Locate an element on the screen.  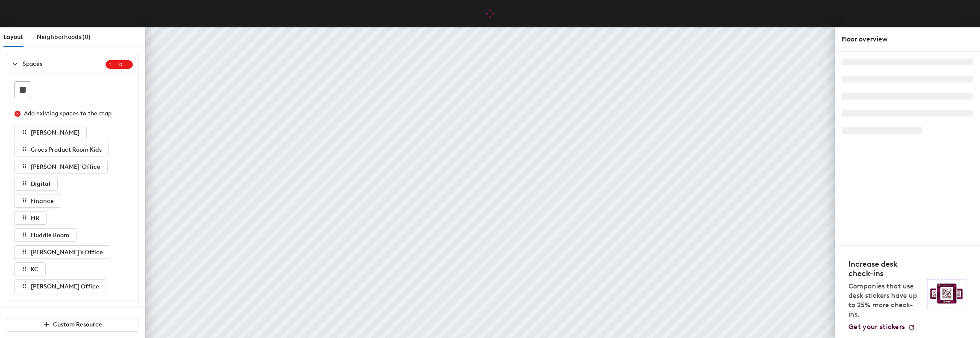
button: Finance is located at coordinates (38, 201).